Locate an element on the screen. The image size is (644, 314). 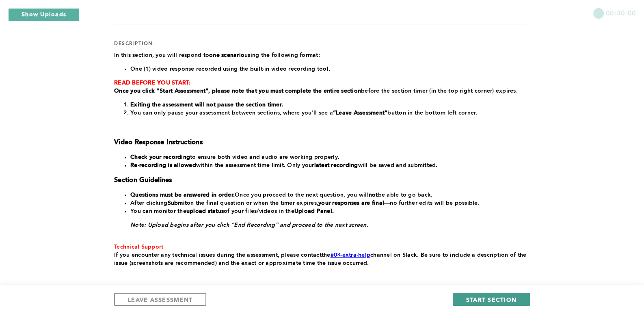
p: before the section timer (in the top right corner) expires. is located at coordinates (320, 91).